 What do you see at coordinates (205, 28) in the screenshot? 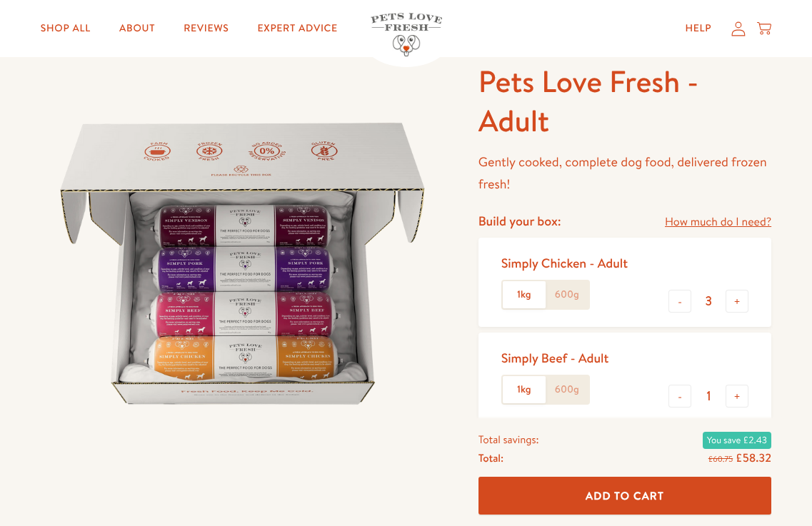
I see `a: Reviews` at bounding box center [205, 28].